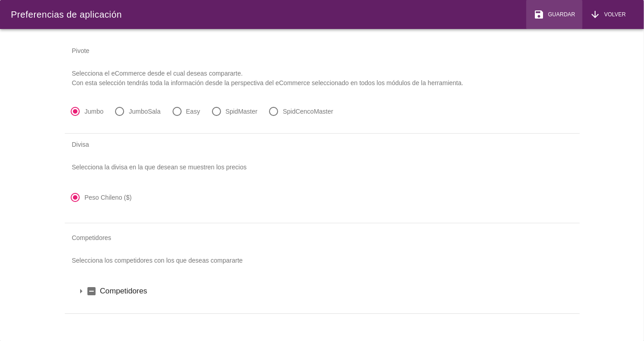  I want to click on div: Preferencias de aplicación, so click(66, 14).